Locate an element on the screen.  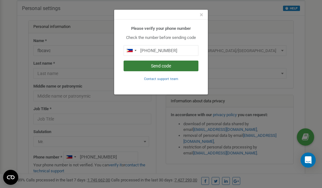
button: Open CMP widget is located at coordinates (11, 178).